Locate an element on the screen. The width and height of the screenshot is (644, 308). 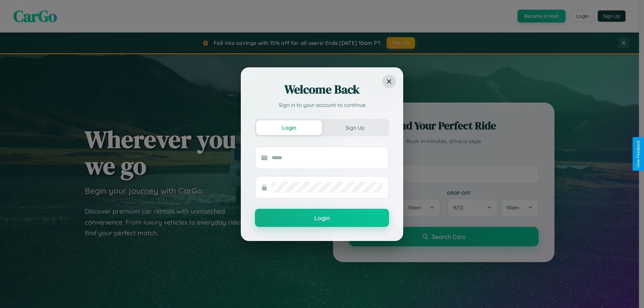
p: Sign in to your account to continue is located at coordinates (322, 105).